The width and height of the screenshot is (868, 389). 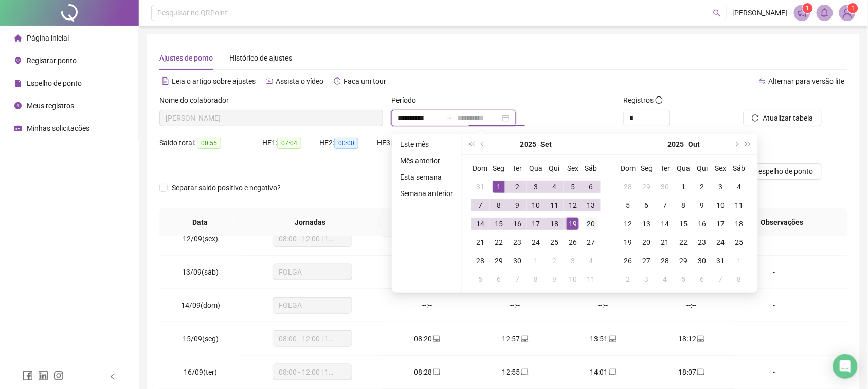 I want to click on td: 2025-10-28, so click(x=665, y=261).